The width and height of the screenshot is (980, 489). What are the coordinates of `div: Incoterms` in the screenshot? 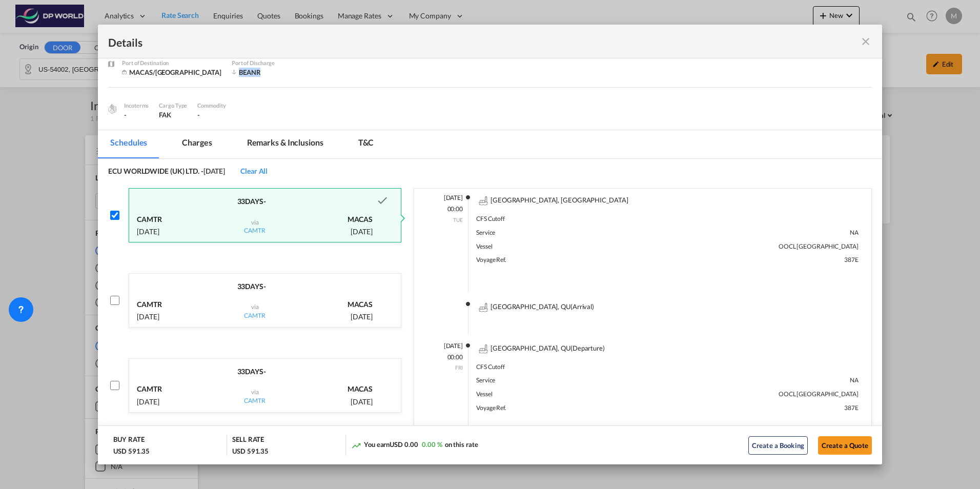 It's located at (137, 105).